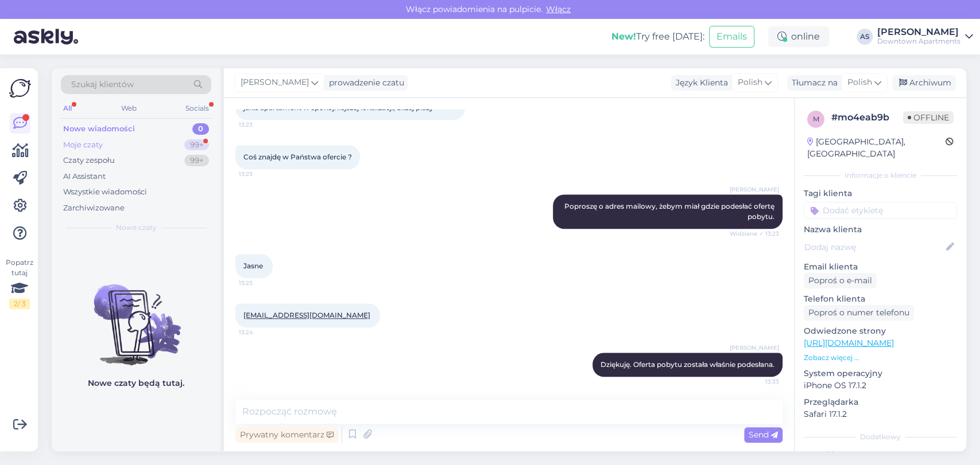 The image size is (980, 465). What do you see at coordinates (623, 36) in the screenshot?
I see `b: New!` at bounding box center [623, 36].